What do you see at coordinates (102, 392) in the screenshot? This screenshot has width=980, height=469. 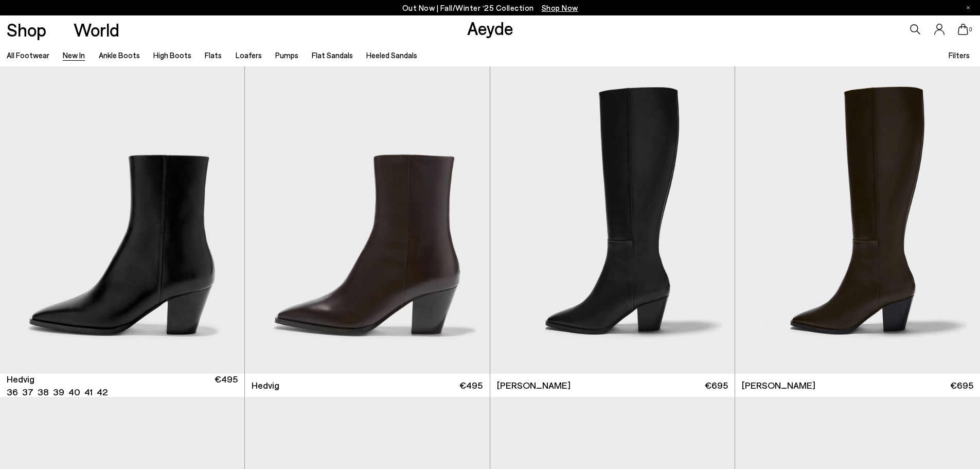 I see `li: 42` at bounding box center [102, 392].